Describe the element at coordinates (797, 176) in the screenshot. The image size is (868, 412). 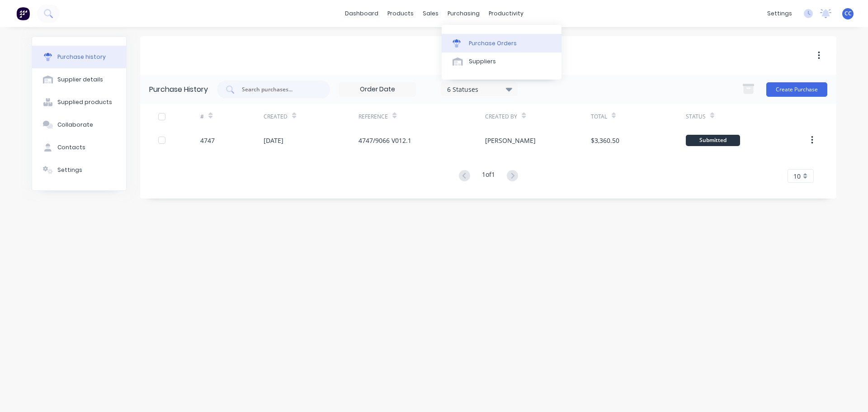
I see `span: 10` at that location.